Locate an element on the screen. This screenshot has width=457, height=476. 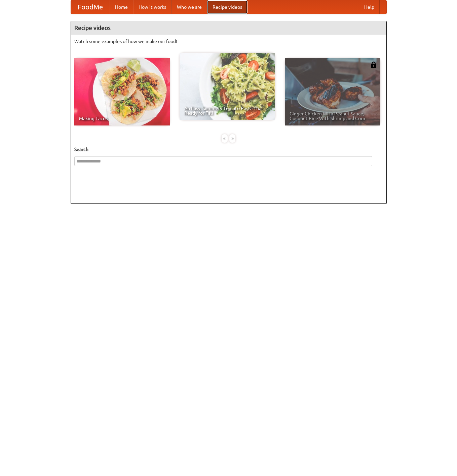
h5: Search is located at coordinates (229, 149).